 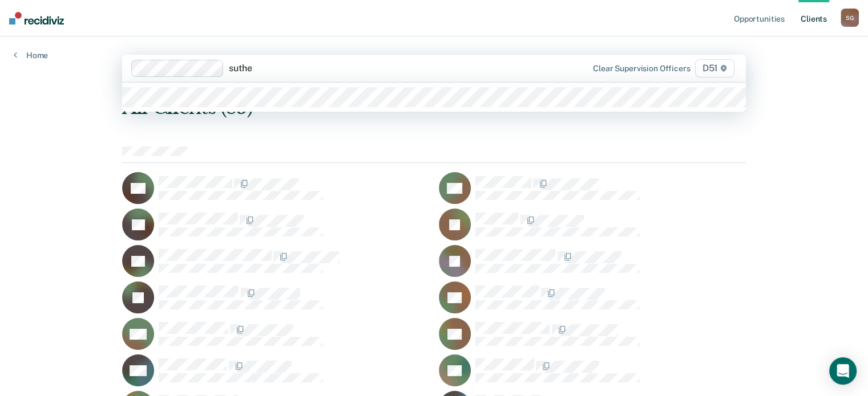 I want to click on div: Open Intercom Messenger, so click(x=843, y=371).